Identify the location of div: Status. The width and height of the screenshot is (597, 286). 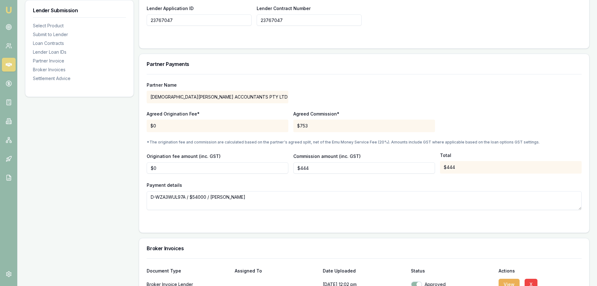
(452, 271).